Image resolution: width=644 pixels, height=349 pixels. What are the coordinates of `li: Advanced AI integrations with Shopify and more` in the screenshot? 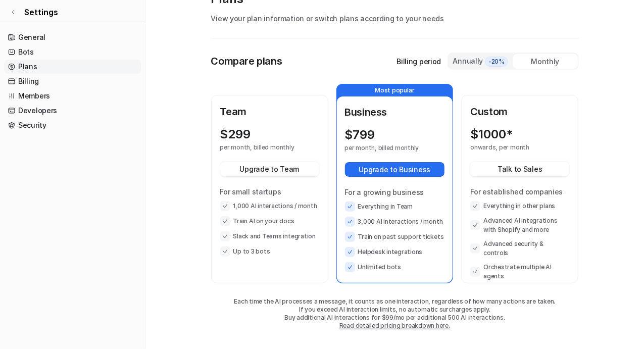 It's located at (520, 225).